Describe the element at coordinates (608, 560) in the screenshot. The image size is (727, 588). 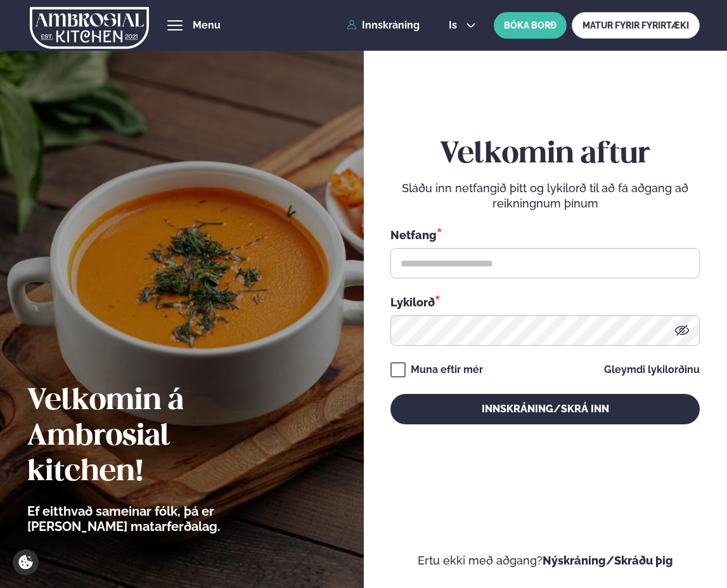
I see `a: Nýskráning/Skráðu þig` at that location.